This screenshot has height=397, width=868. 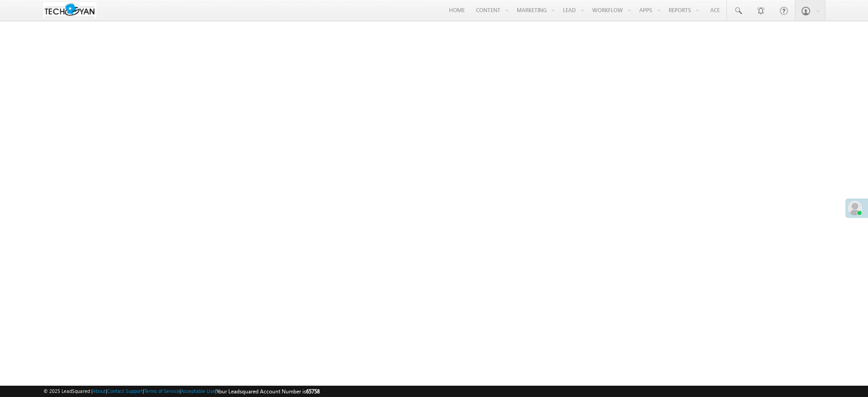 What do you see at coordinates (268, 391) in the screenshot?
I see `span: Your Leadsquared Account Number is` at bounding box center [268, 391].